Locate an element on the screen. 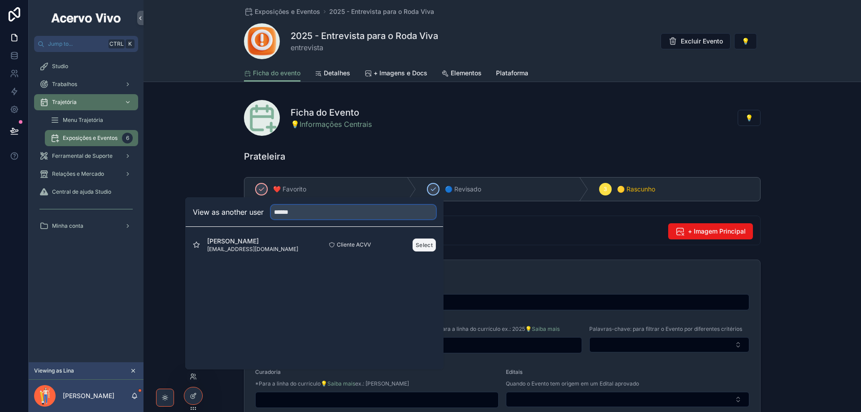 This screenshot has width=861, height=412. span: Trabalhos is located at coordinates (65, 84).